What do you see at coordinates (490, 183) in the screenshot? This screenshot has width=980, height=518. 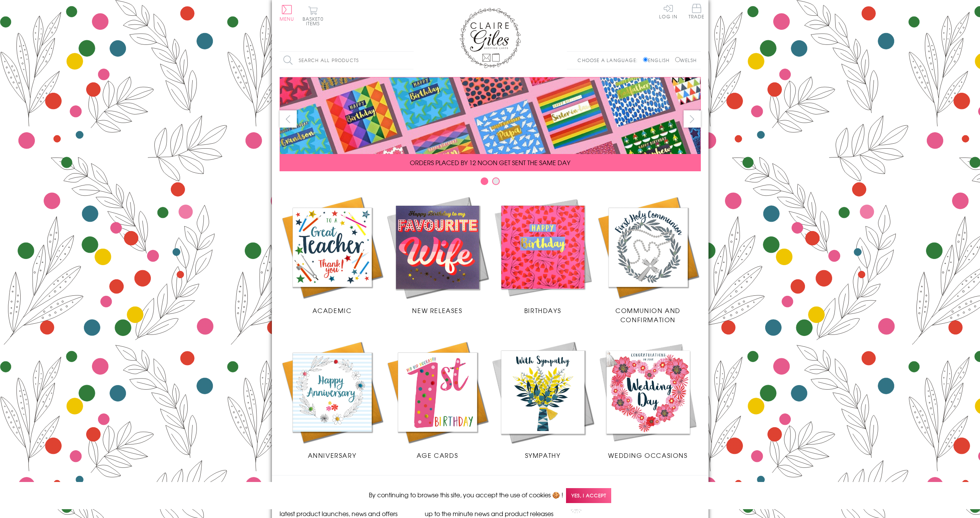 I see `div: Carousel Pagination` at bounding box center [490, 183].